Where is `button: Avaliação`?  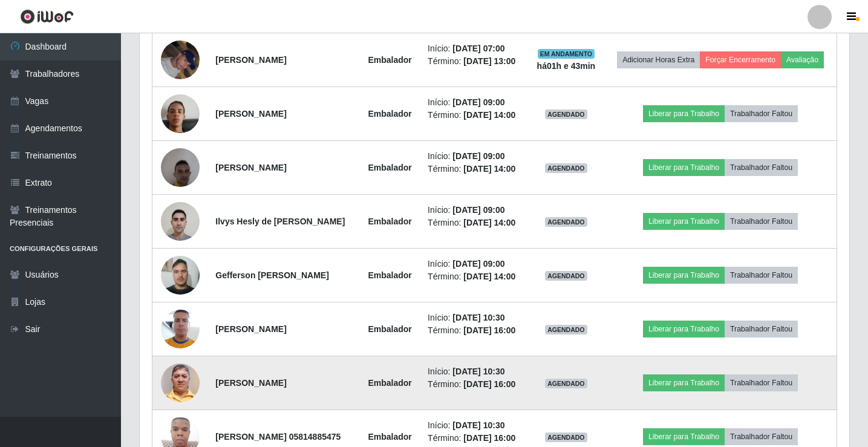
button: Avaliação is located at coordinates (803, 60).